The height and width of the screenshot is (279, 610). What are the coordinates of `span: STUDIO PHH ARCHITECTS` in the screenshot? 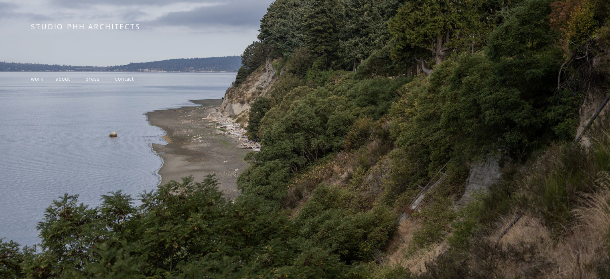 It's located at (85, 26).